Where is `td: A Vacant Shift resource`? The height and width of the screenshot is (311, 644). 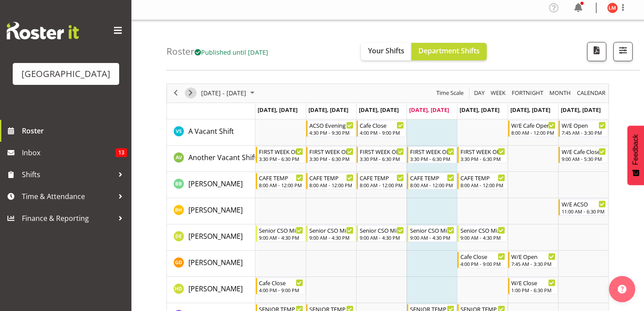
td: A Vacant Shift resource is located at coordinates (211, 133).